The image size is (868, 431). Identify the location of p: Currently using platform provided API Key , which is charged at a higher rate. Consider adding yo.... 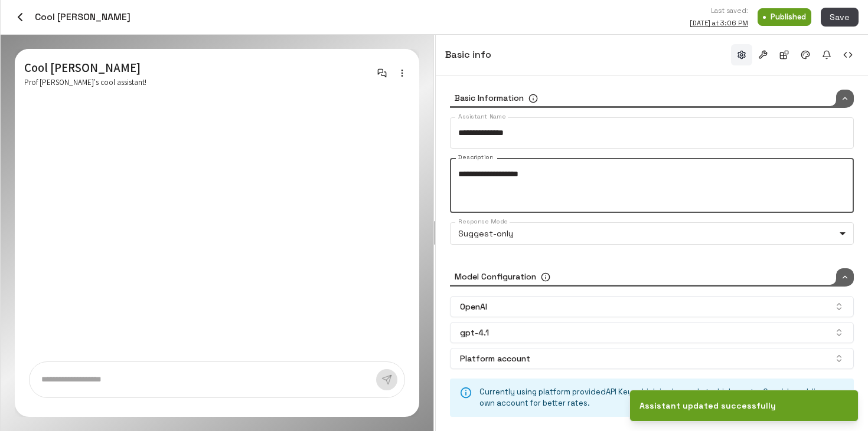
(662, 398).